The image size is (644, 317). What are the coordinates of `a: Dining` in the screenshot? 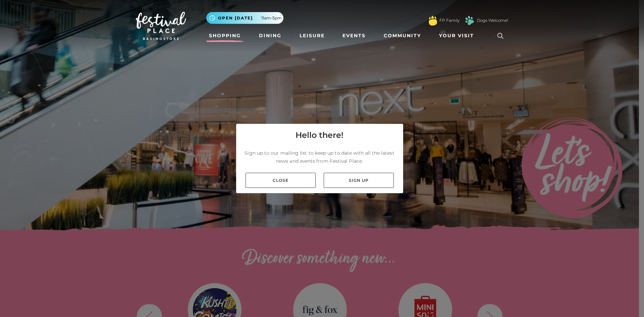 It's located at (270, 35).